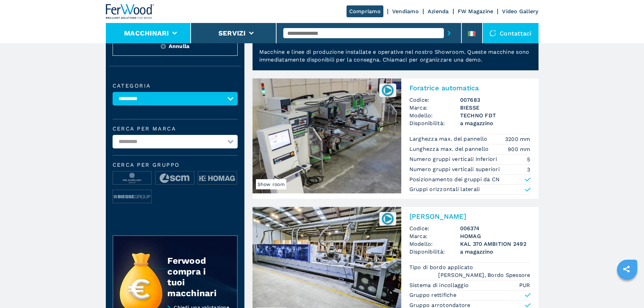 The image size is (644, 308). Describe the element at coordinates (519, 149) in the screenshot. I see `em: 900 mm` at that location.